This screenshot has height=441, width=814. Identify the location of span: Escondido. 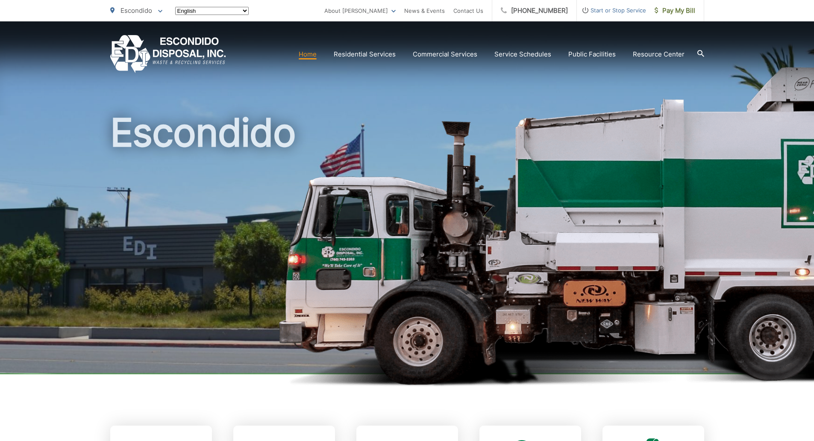
(136, 10).